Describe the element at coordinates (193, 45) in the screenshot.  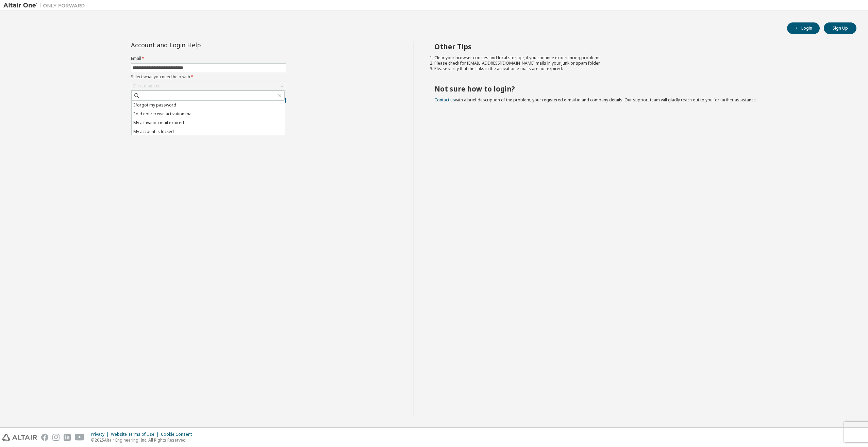
I see `div: Account and Login Help` at that location.